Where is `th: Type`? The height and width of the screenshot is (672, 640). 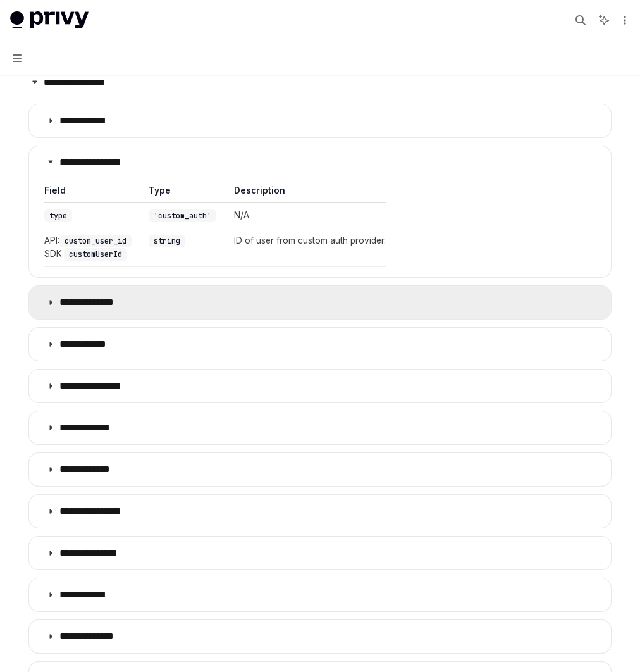 th: Type is located at coordinates (183, 194).